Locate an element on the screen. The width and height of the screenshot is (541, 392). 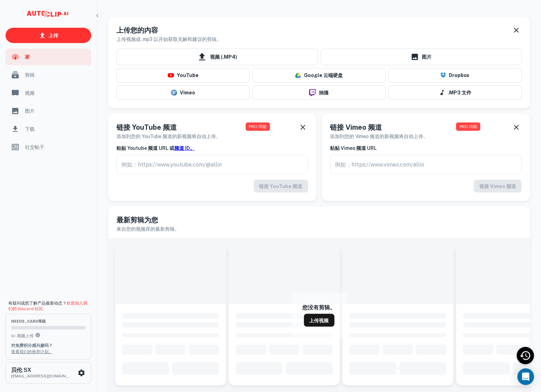
a: 社交帖子 is located at coordinates (48, 147).